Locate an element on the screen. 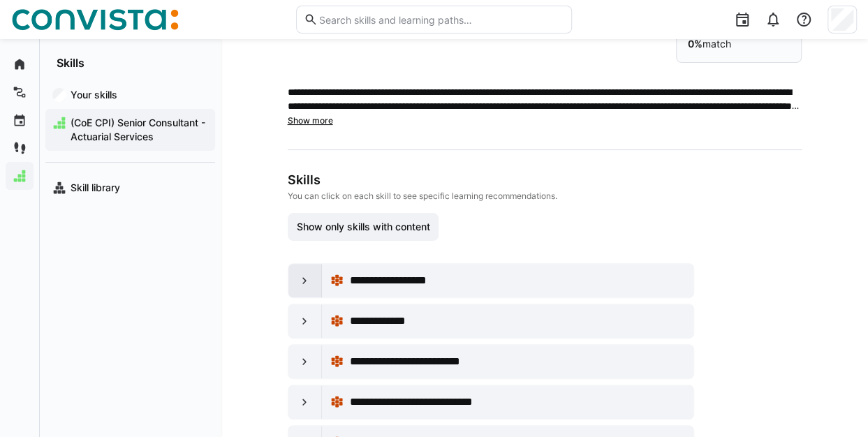 The height and width of the screenshot is (437, 868). input: Search skills and learning paths… is located at coordinates (441, 19).